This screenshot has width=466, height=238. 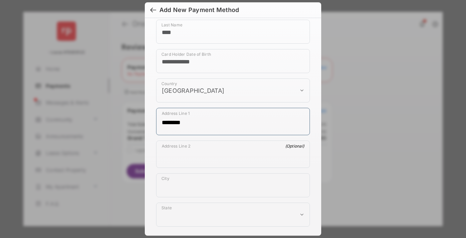 I want to click on div: payment_method_screening[postal_addresses][country], so click(x=233, y=90).